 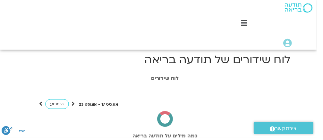 I want to click on p: אוגוסט 17 - אוגוסט 23, so click(x=101, y=107).